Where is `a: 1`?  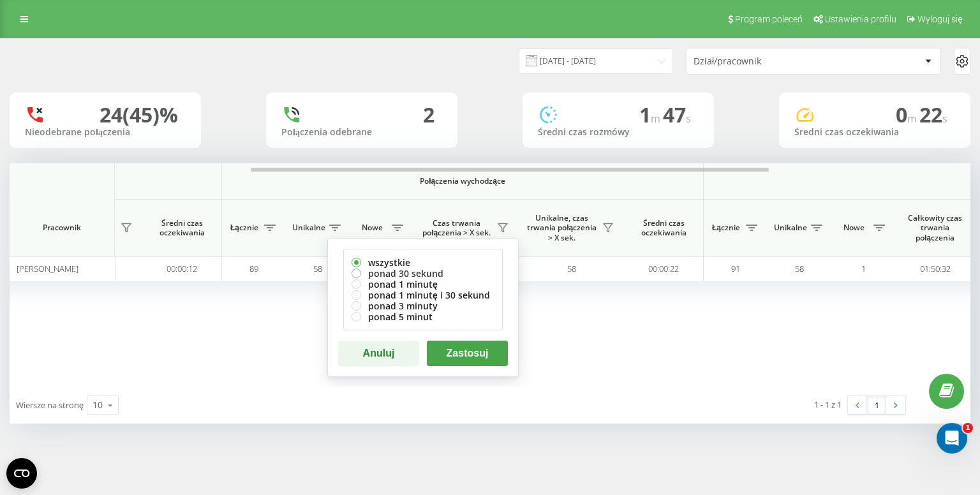 a: 1 is located at coordinates (876, 405).